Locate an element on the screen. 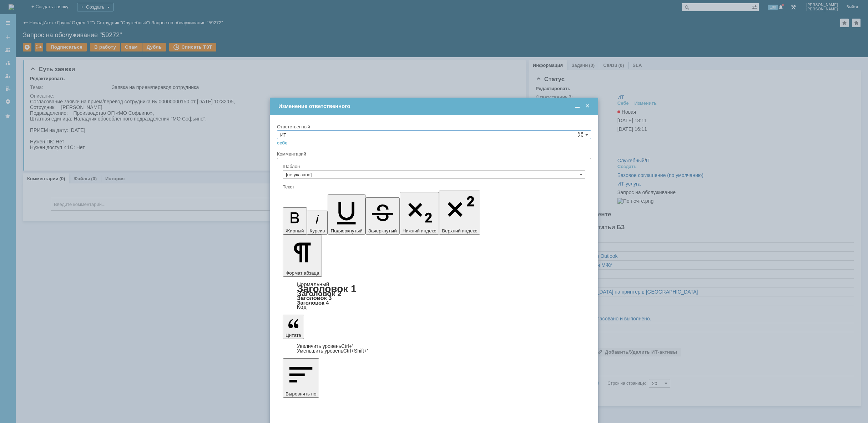 The image size is (868, 423). div: Цитата is located at coordinates (434, 348).